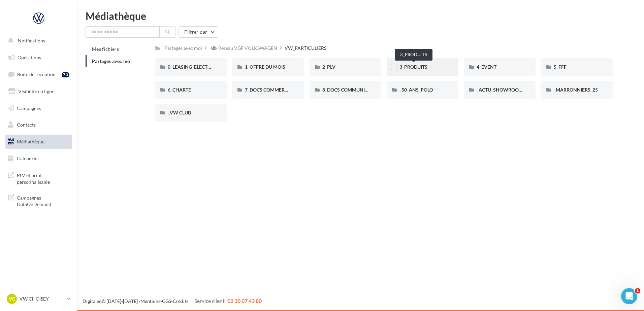 This screenshot has width=644, height=311. What do you see at coordinates (38, 74) in the screenshot?
I see `a: Boîte de réception73` at bounding box center [38, 74].